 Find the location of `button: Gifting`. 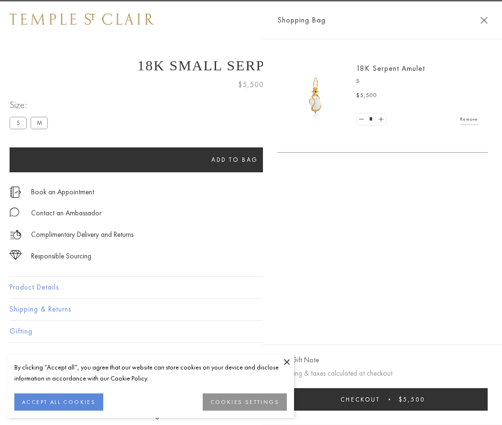

button: Gifting is located at coordinates (251, 331).